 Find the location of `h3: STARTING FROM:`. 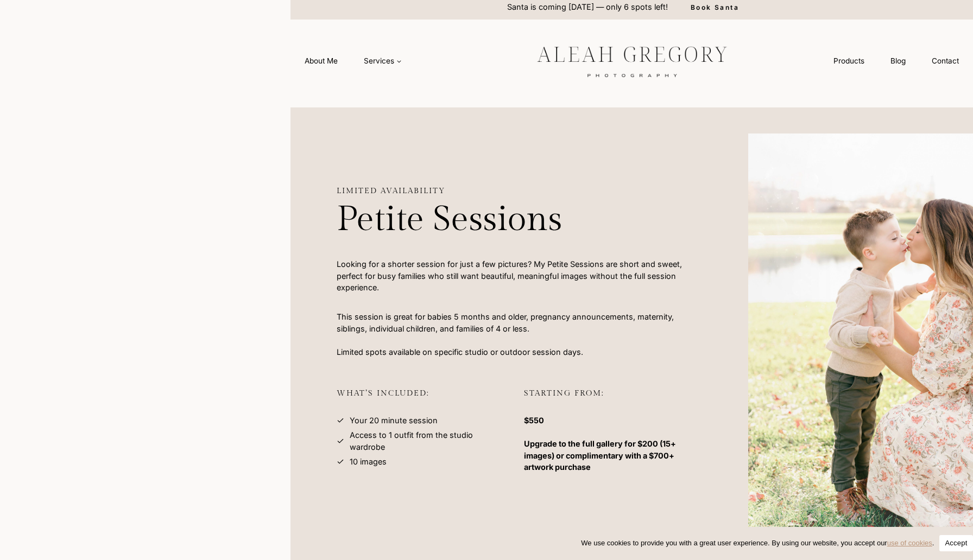

h3: STARTING FROM: is located at coordinates (609, 400).